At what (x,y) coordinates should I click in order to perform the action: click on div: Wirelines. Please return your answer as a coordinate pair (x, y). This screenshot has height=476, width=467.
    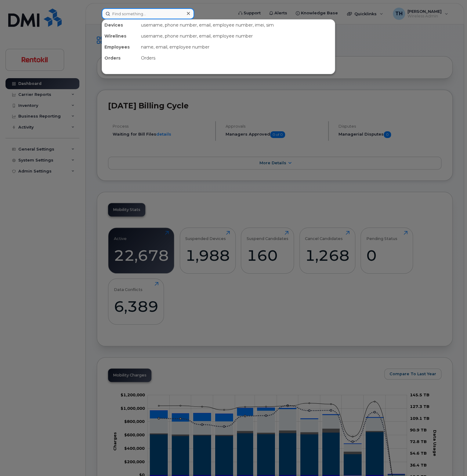
    Looking at the image, I should click on (120, 36).